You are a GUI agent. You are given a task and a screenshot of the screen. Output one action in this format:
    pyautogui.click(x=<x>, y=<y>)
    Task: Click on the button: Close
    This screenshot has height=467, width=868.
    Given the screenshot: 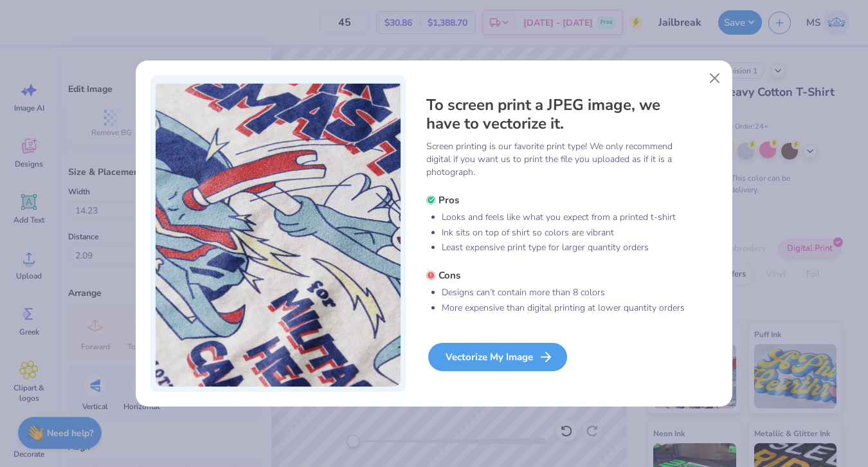 What is the action you would take?
    pyautogui.click(x=715, y=78)
    